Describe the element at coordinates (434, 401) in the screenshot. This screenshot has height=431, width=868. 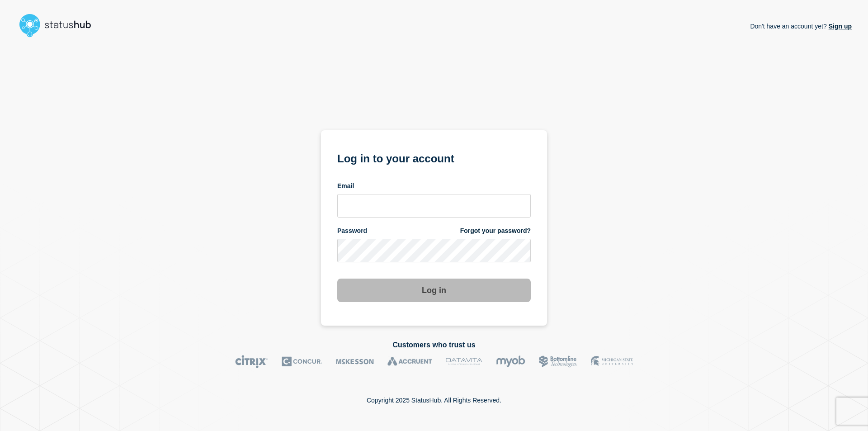
I see `p: Copyright 2025 StatusHub. All Rights Reserved.` at that location.